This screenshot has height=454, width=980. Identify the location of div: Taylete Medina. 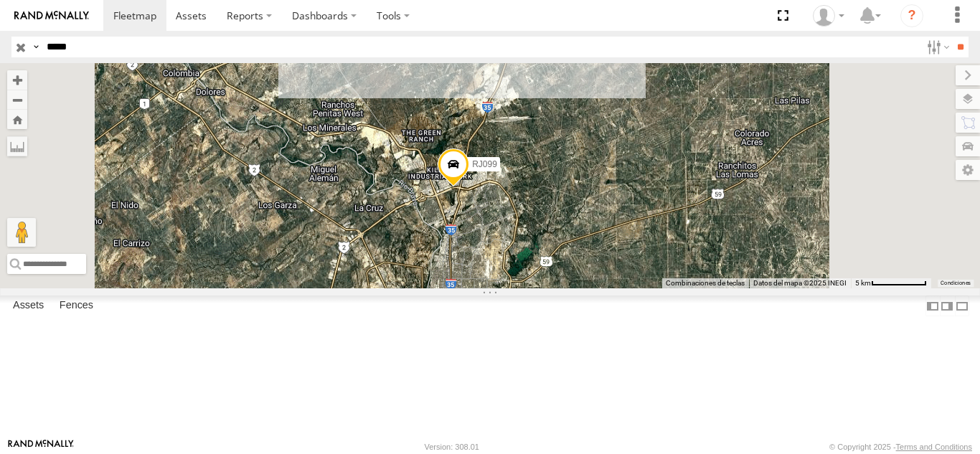
(829, 16).